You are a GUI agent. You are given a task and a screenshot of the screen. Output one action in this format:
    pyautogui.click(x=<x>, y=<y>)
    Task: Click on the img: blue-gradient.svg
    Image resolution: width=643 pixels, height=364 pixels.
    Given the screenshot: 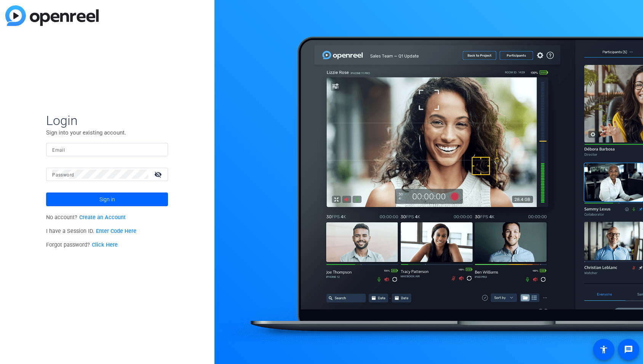 What is the action you would take?
    pyautogui.click(x=52, y=15)
    